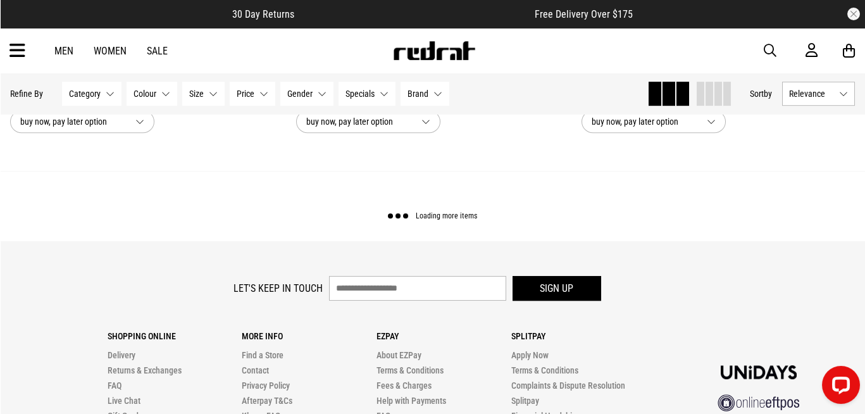 This screenshot has width=865, height=414. I want to click on p: Shopping Online, so click(175, 336).